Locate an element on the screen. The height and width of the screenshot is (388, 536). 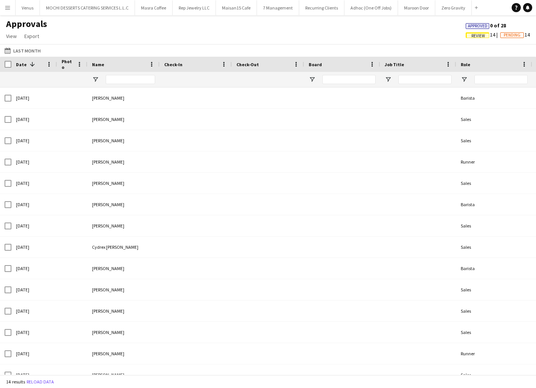
span: Review is located at coordinates (478, 36).